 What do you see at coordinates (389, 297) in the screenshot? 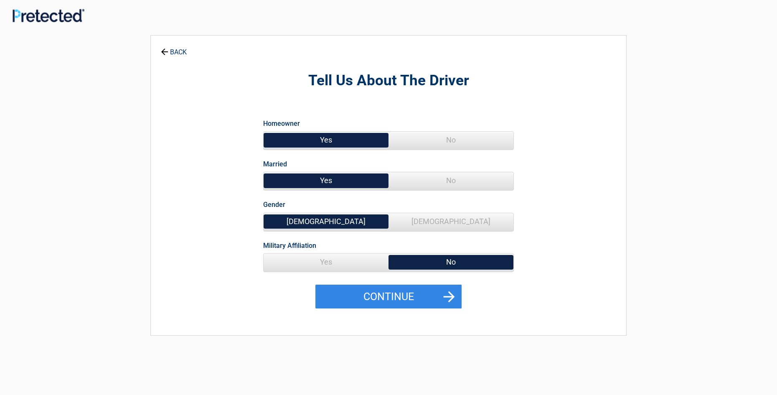
I see `button: Continue` at bounding box center [389, 297].